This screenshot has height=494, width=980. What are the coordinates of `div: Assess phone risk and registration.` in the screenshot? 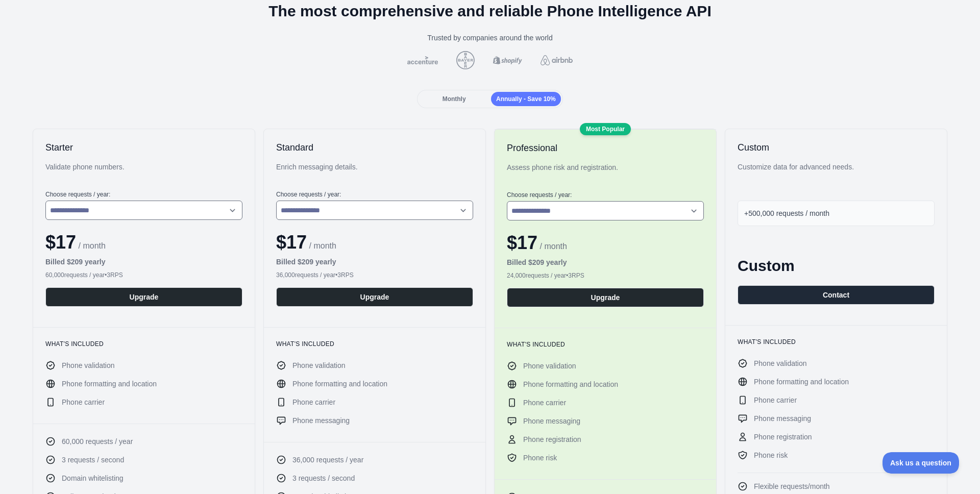 It's located at (605, 172).